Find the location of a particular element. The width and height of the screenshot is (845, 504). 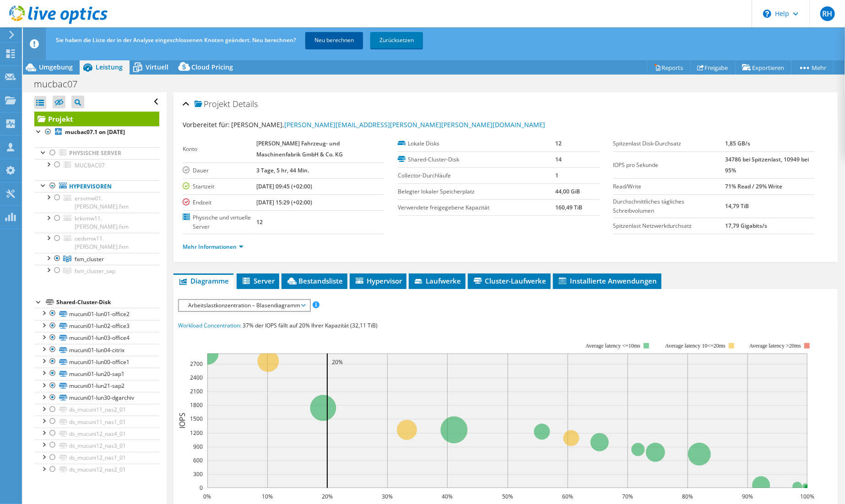

a: mucuni01-lun01-office2 is located at coordinates (96, 314).